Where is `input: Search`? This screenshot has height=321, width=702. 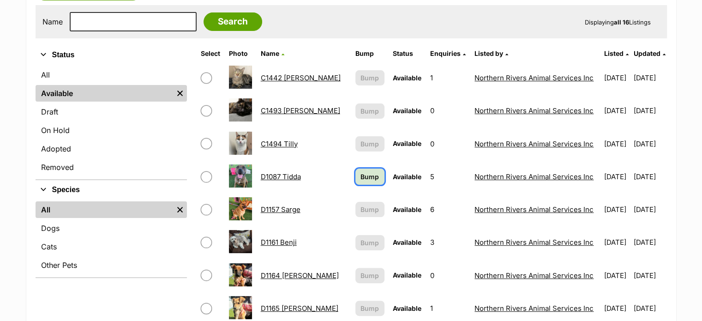
input: Search is located at coordinates (233, 22).